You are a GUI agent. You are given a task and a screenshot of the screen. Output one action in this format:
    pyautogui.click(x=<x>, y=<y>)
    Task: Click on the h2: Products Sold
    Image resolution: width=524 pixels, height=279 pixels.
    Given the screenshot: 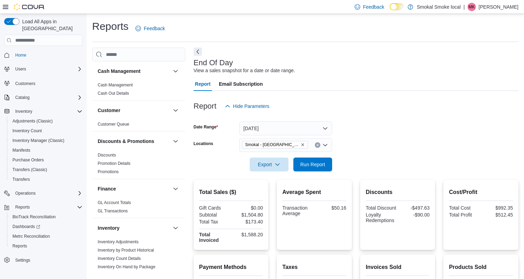 What is the action you would take?
    pyautogui.click(x=481, y=267)
    